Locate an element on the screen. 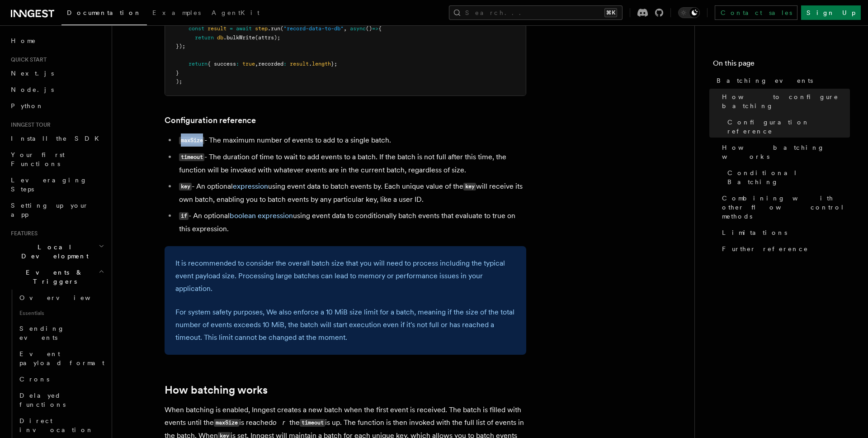 The image size is (868, 438). span: Examples is located at coordinates (176, 12).